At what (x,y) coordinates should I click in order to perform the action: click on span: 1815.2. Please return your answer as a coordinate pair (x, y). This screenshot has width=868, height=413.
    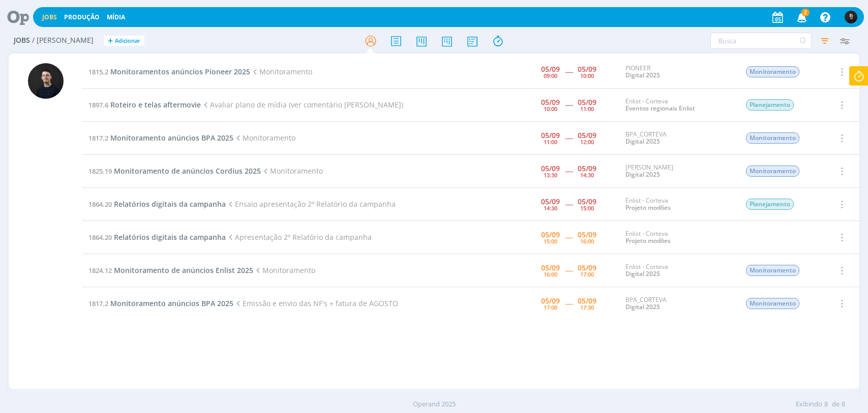
    Looking at the image, I should click on (98, 72).